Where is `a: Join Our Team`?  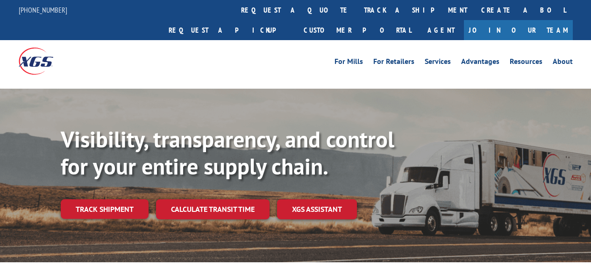
a: Join Our Team is located at coordinates (518, 30).